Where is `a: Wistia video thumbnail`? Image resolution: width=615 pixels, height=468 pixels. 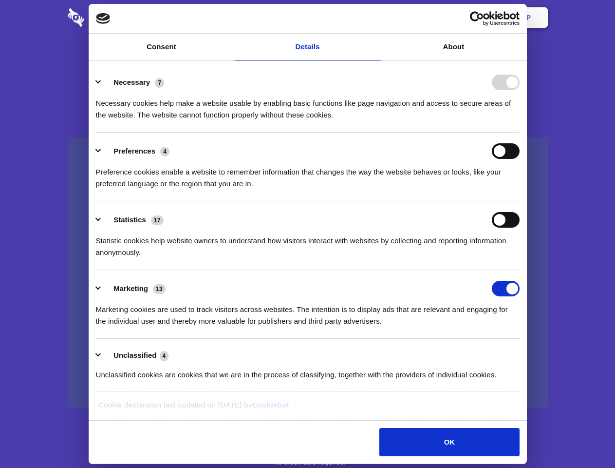 a: Wistia video thumbnail is located at coordinates (308, 272).